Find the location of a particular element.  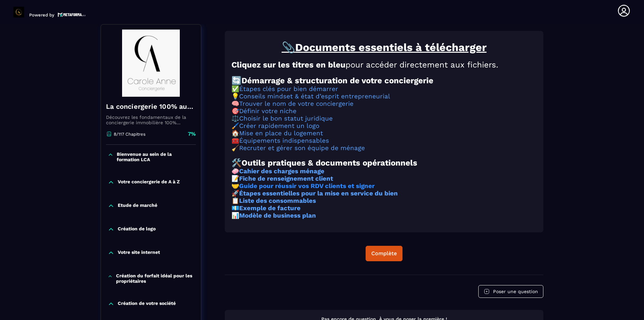

a: Cahier des charges ménage is located at coordinates (282, 171).